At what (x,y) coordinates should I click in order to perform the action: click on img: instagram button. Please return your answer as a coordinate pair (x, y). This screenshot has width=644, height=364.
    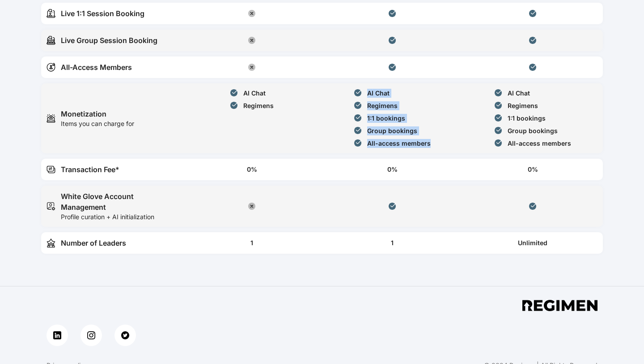
    Looking at the image, I should click on (92, 335).